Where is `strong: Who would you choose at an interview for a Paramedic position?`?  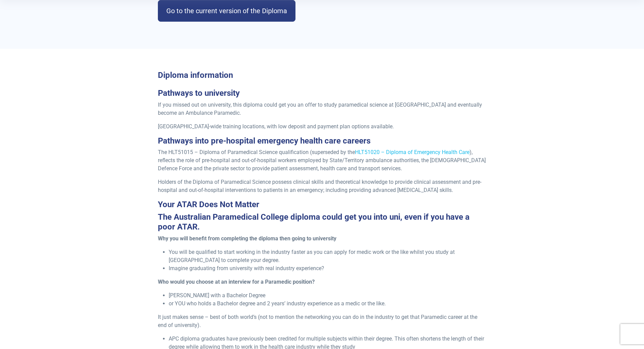 strong: Who would you choose at an interview for a Paramedic position? is located at coordinates (236, 281).